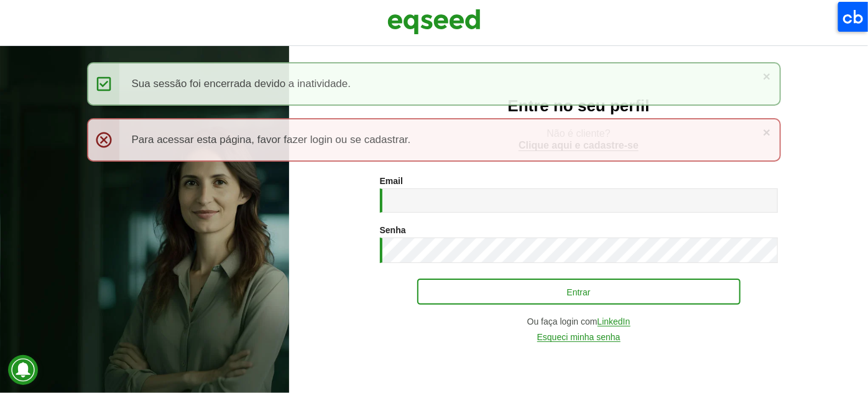  Describe the element at coordinates (434, 84) in the screenshot. I see `div: Sua sessão foi encerrada devido a inatividade.` at that location.